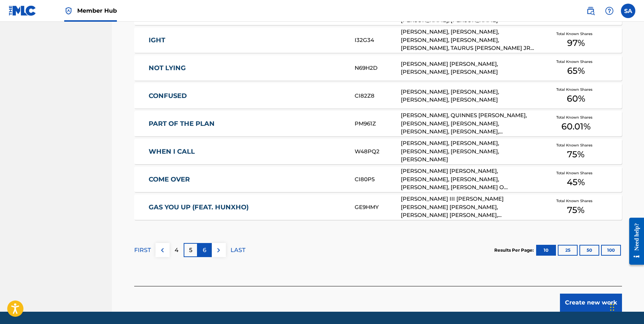 This screenshot has height=324, width=644. What do you see at coordinates (626, 306) in the screenshot?
I see `div: Chat Widget` at bounding box center [626, 306].